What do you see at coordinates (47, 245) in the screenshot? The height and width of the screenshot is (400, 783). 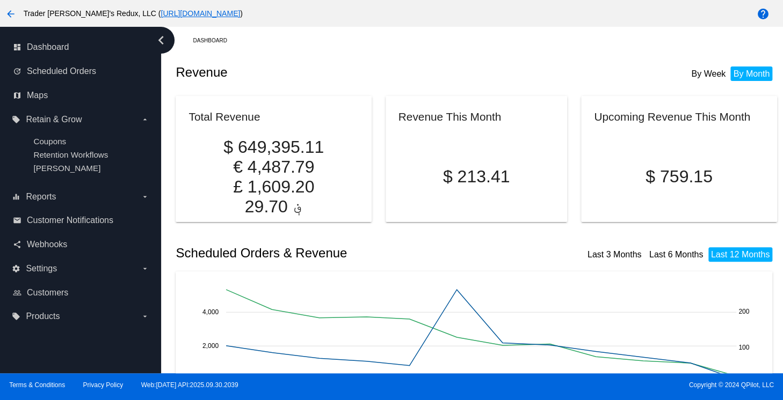 I see `span: Webhooks` at bounding box center [47, 245].